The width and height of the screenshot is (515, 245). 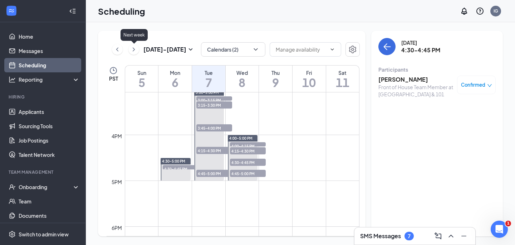 I want to click on div: Tue, so click(x=209, y=73).